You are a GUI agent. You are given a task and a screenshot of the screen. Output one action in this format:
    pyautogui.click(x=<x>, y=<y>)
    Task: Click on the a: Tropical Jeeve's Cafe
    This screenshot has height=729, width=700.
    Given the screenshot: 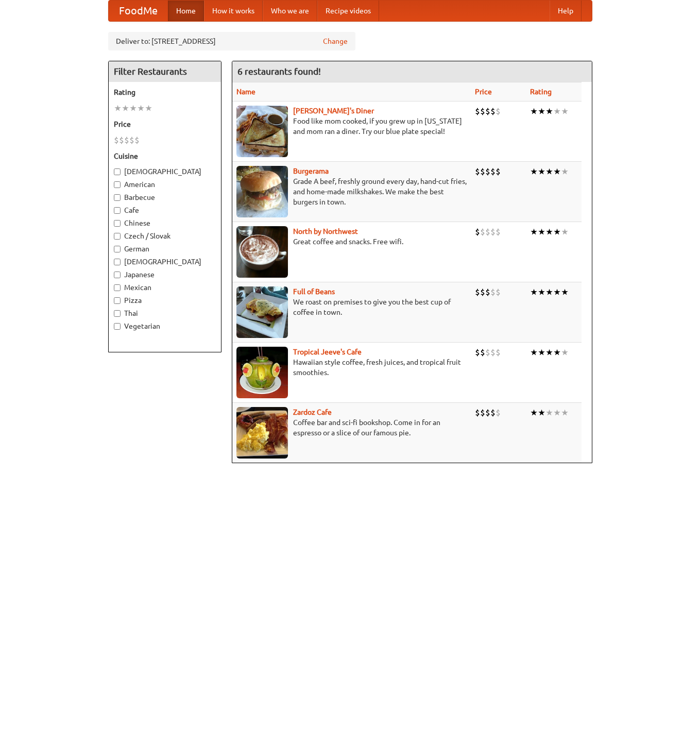 What is the action you would take?
    pyautogui.click(x=327, y=351)
    